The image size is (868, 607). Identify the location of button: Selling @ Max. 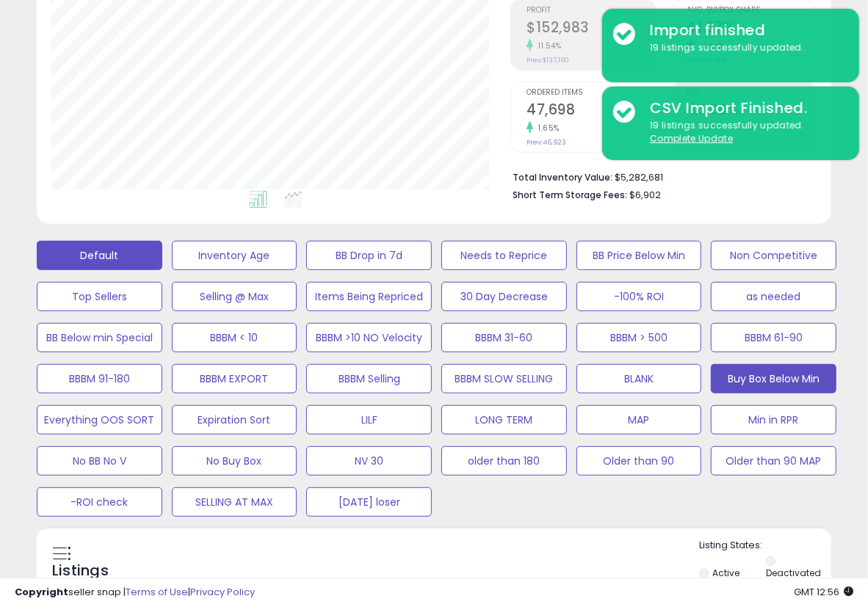
(235, 297).